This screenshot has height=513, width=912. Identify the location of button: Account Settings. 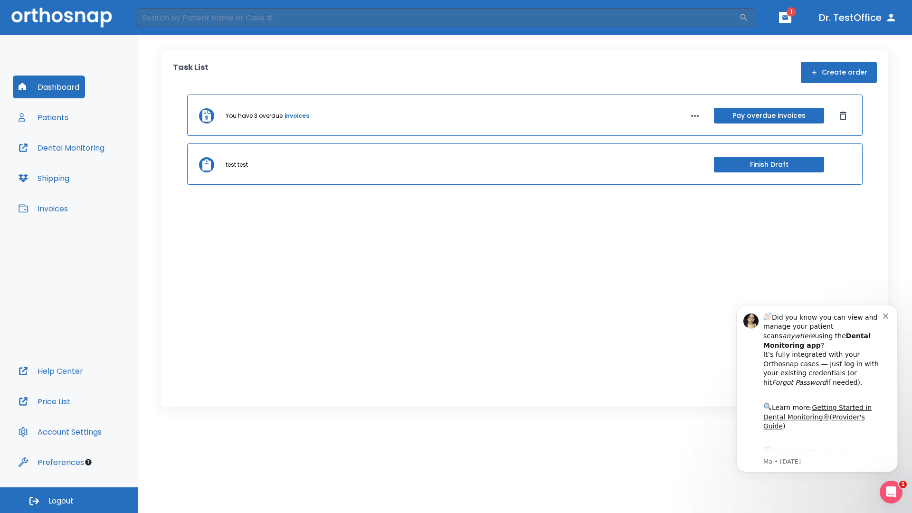
(60, 432).